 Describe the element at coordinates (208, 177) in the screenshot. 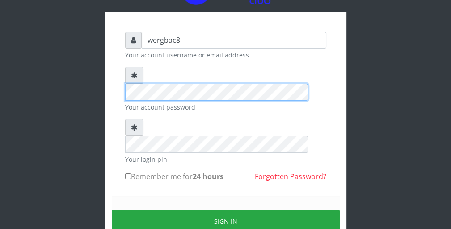

I see `b: 24 hours` at that location.